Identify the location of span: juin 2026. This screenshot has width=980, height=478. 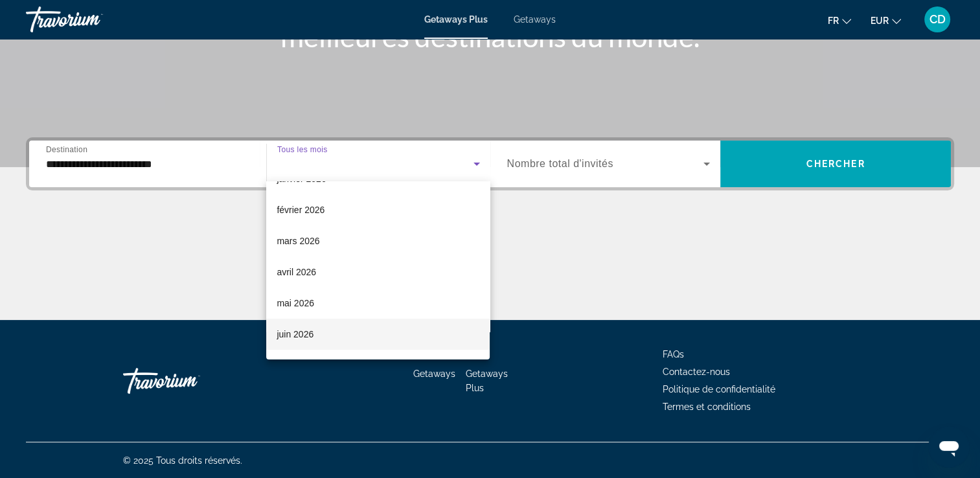
(294, 334).